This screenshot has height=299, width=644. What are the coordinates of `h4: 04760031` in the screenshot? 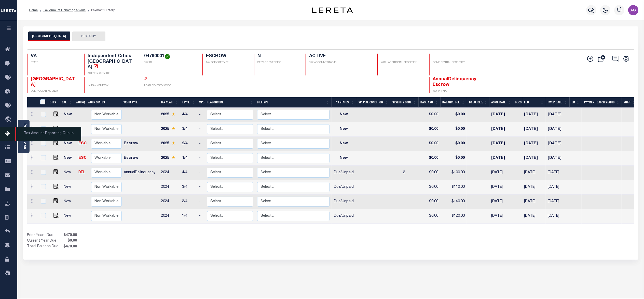 It's located at (170, 56).